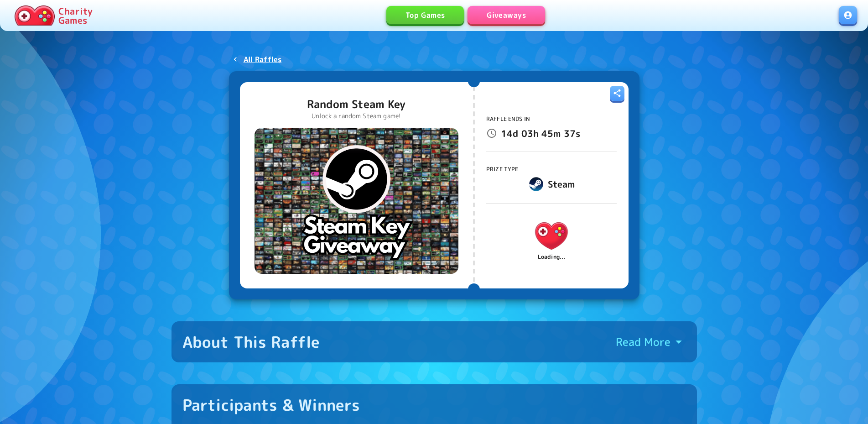  I want to click on h6: Steam, so click(561, 184).